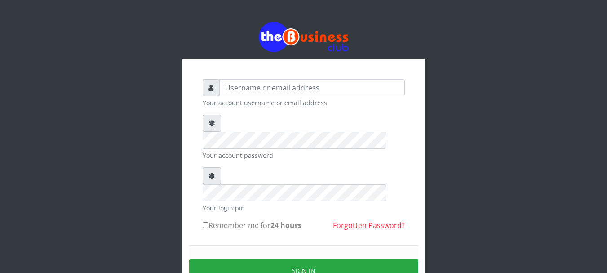 The height and width of the screenshot is (273, 607). I want to click on small: Your login pin, so click(304, 207).